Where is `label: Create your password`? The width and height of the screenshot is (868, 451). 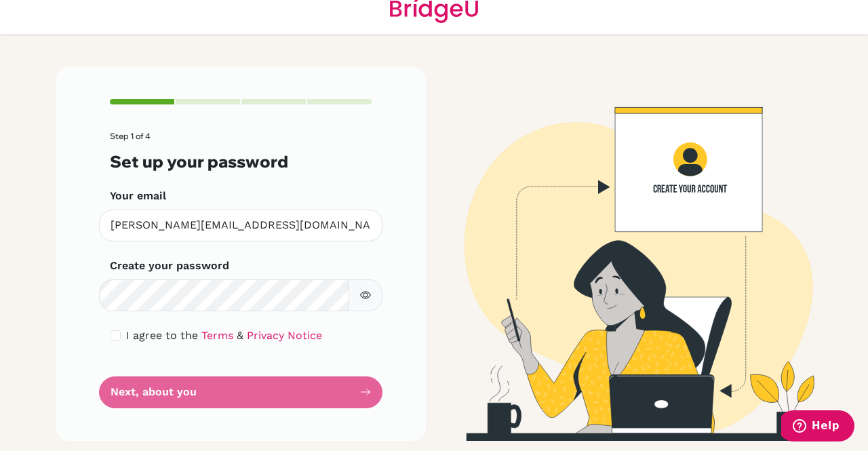 label: Create your password is located at coordinates (169, 266).